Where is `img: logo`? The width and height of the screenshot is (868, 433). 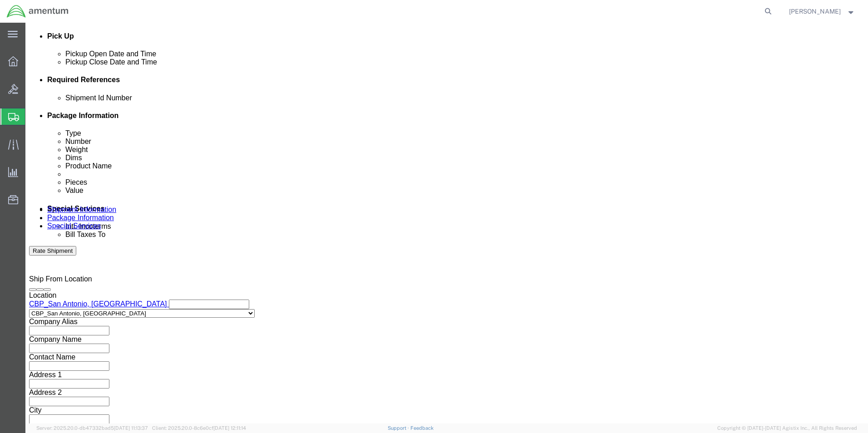 img: logo is located at coordinates (38, 12).